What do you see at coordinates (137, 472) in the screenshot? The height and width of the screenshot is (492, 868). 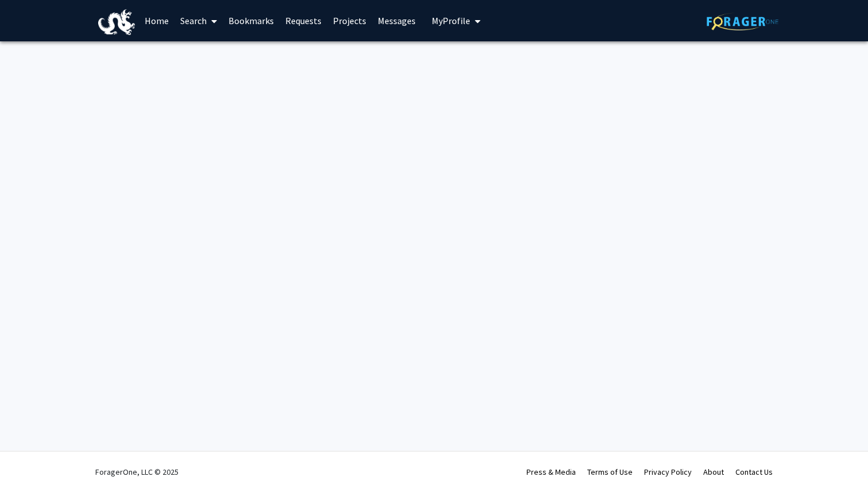 I see `div: ForagerOne, LLC © 2025` at bounding box center [137, 472].